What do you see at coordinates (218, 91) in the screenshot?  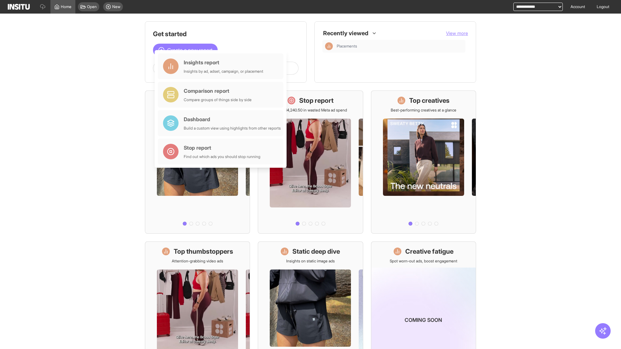 I see `div: Comparison report` at bounding box center [218, 91].